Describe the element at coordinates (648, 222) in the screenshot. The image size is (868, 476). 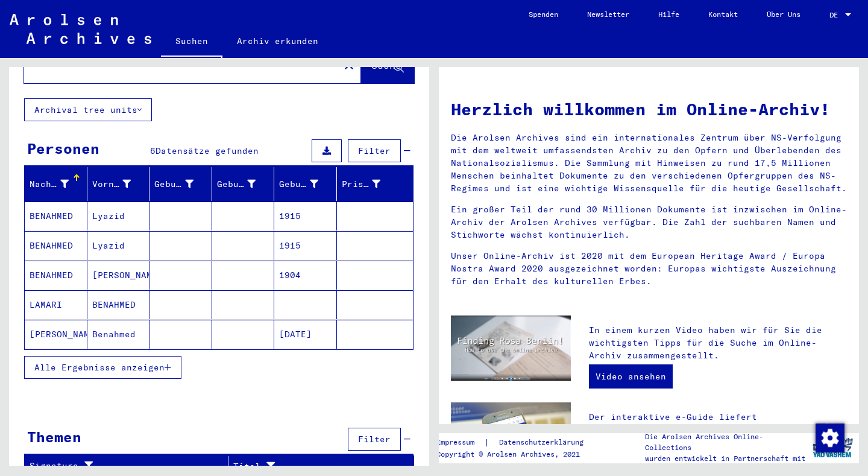
I see `p: Ein großer Teil der rund 30 Millionen Dokumente ist inzwischen im Online-Archiv der Arolsen Archi...` at that location.